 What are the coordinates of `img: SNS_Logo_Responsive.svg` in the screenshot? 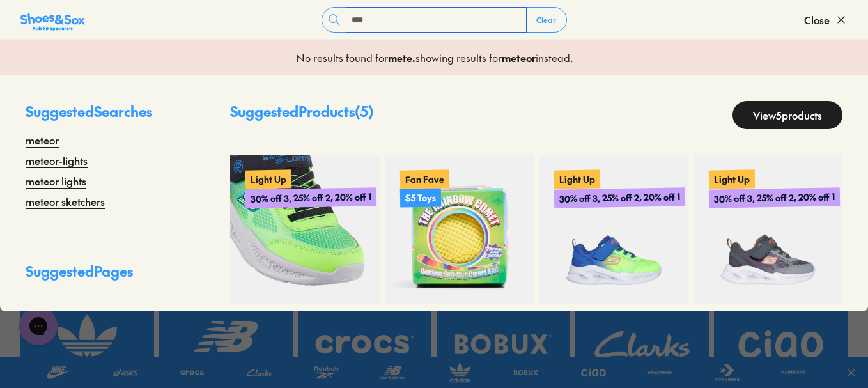 It's located at (52, 22).